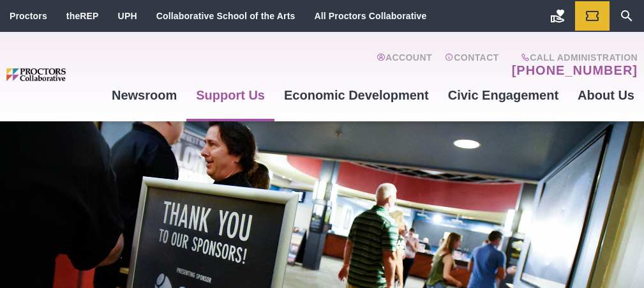 The image size is (644, 288). I want to click on a: Support Us, so click(231, 95).